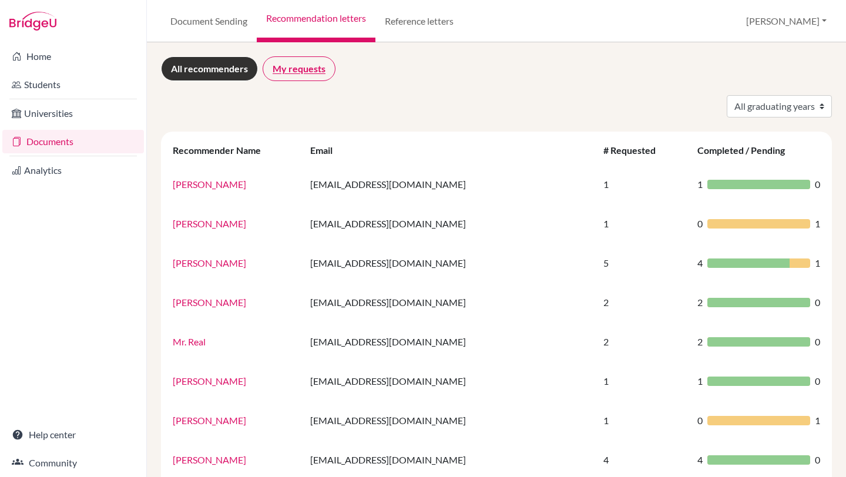 This screenshot has height=477, width=846. Describe the element at coordinates (189, 341) in the screenshot. I see `a: Mr. Real` at that location.